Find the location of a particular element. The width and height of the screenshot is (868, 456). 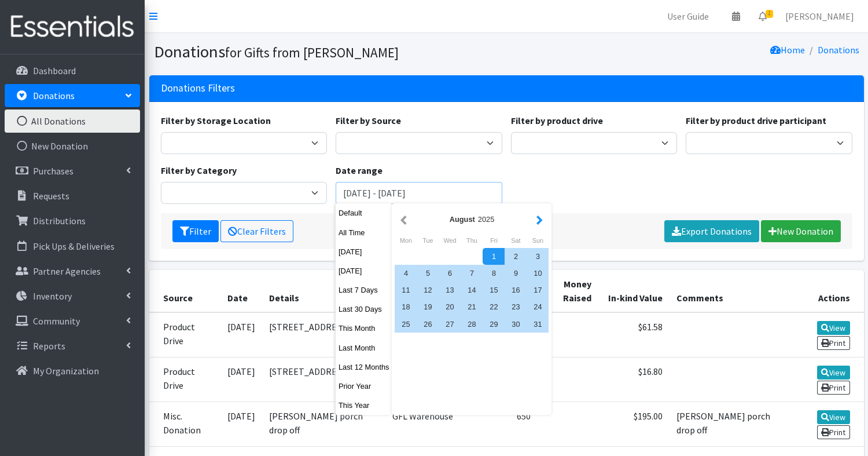

th: Actions is located at coordinates (826, 291).